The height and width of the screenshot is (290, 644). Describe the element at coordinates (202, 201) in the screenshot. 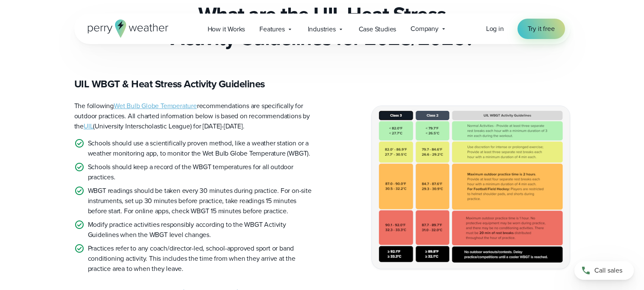

I see `p: WBGT readings should be taken every 30 minutes during practice. For on-site instruments, set up 3...` at that location.